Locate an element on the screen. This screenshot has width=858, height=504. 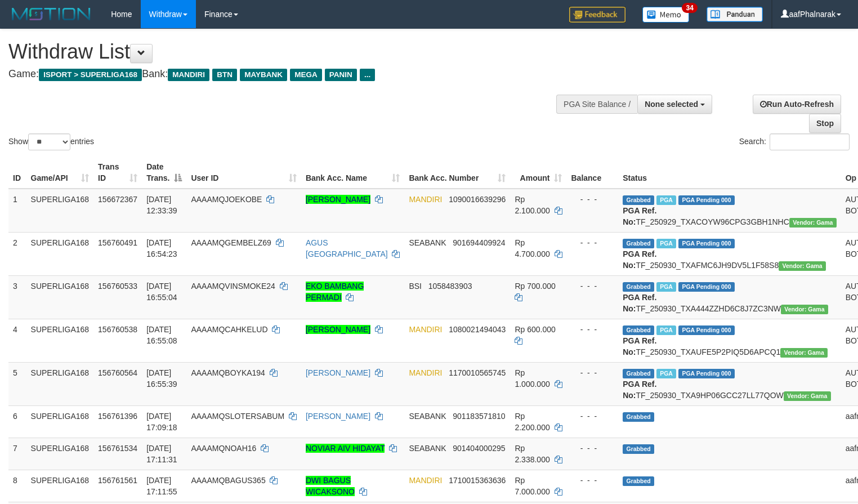
span: 156760533 is located at coordinates (118, 286).